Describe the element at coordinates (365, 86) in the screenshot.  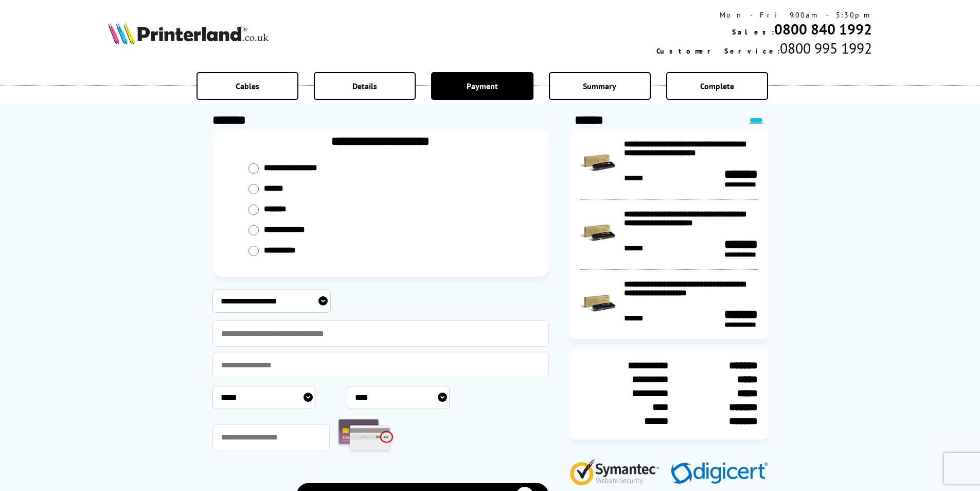
I see `span: Details` at that location.